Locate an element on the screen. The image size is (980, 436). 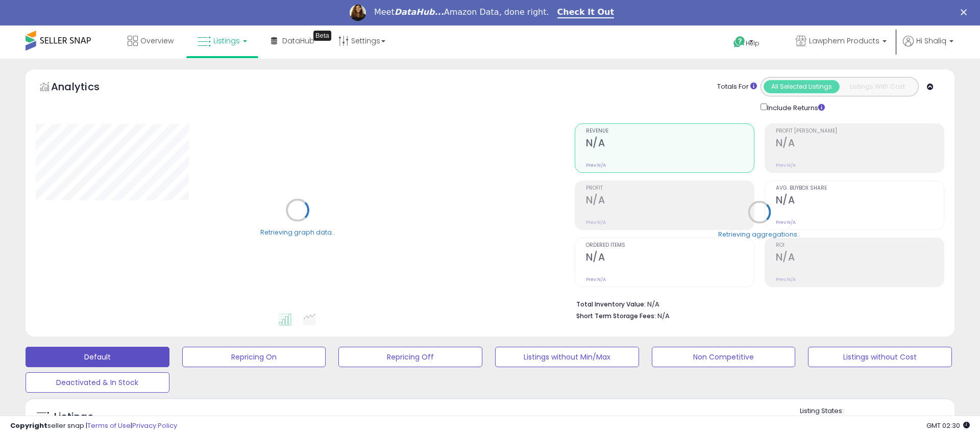
button: Default is located at coordinates (97, 357).